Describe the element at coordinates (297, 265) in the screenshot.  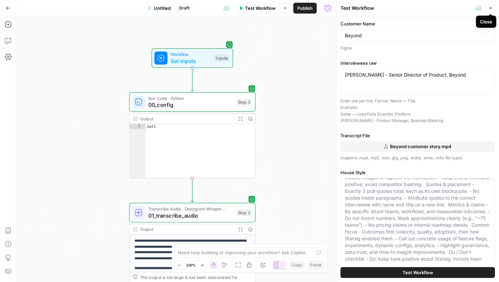
I see `button: Copy` at that location.